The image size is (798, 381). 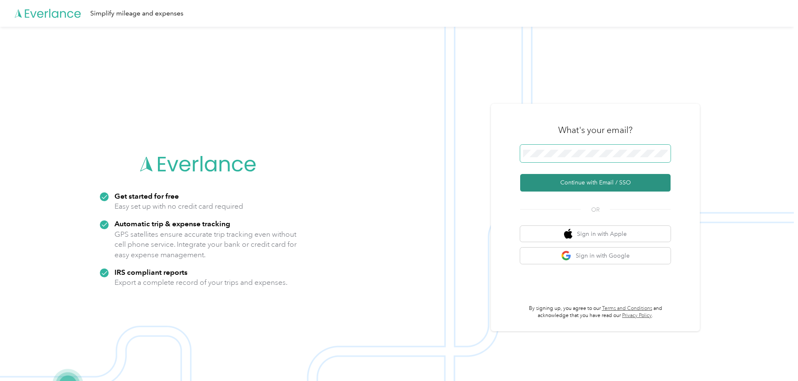 I want to click on strong: Get started for free, so click(x=147, y=196).